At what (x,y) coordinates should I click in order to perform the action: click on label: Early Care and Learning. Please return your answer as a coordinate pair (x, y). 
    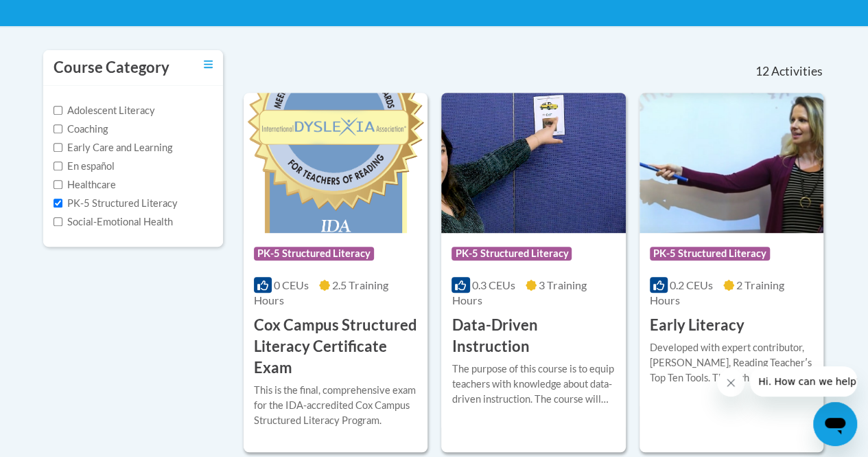
    Looking at the image, I should click on (112, 148).